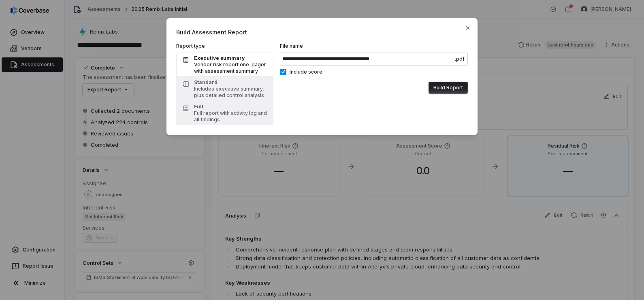 The image size is (644, 300). I want to click on div: Vendor risk report one-pager with assessment summary, so click(231, 68).